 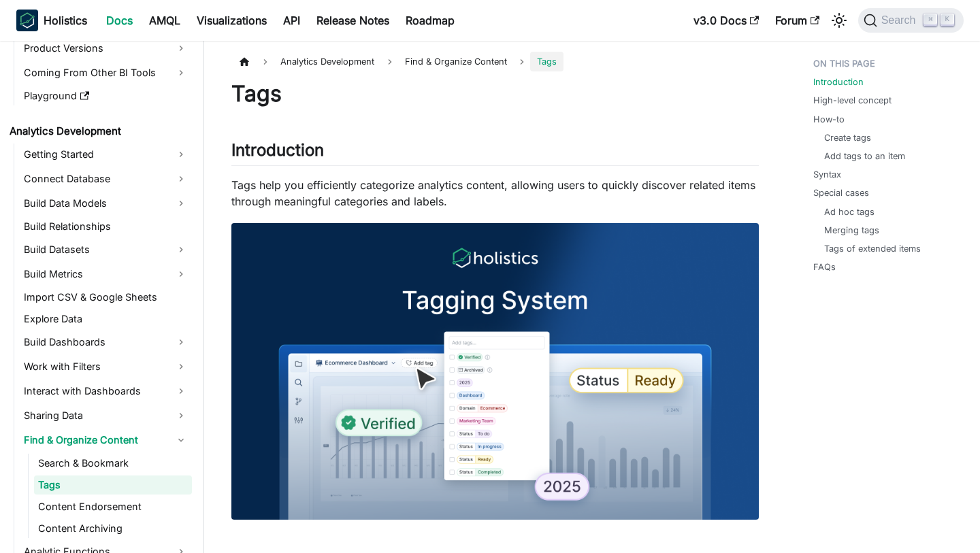 What do you see at coordinates (105, 342) in the screenshot?
I see `a: Build Dashboards` at bounding box center [105, 342].